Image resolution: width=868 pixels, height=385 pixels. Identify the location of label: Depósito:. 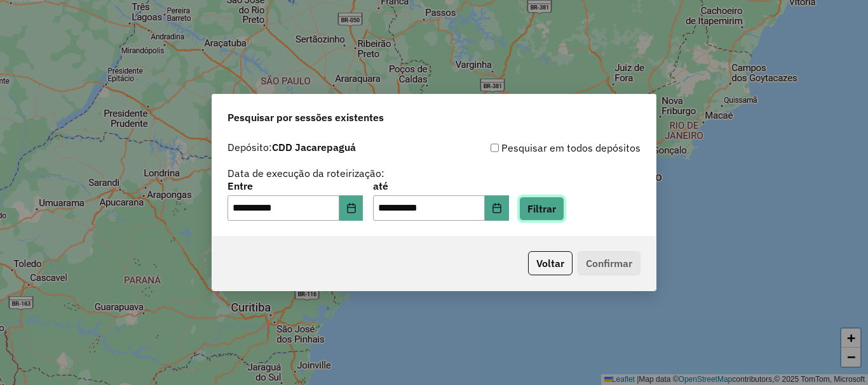
(291, 147).